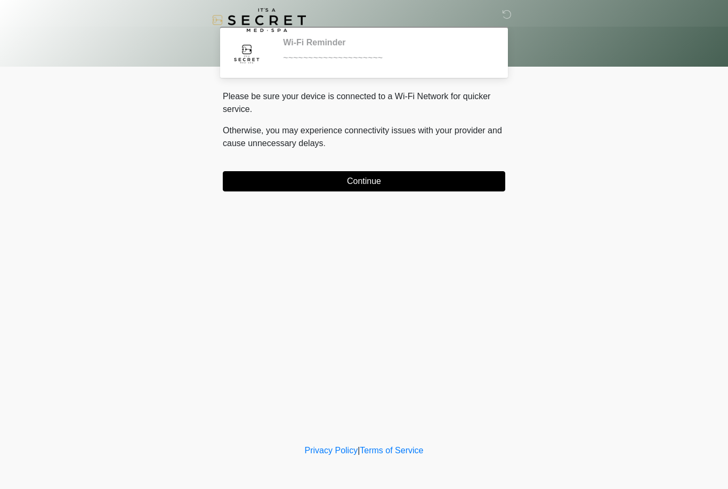  What do you see at coordinates (364, 103) in the screenshot?
I see `p: Please be sure your device is connected to a Wi-Fi Network for quicker service.` at bounding box center [364, 103].